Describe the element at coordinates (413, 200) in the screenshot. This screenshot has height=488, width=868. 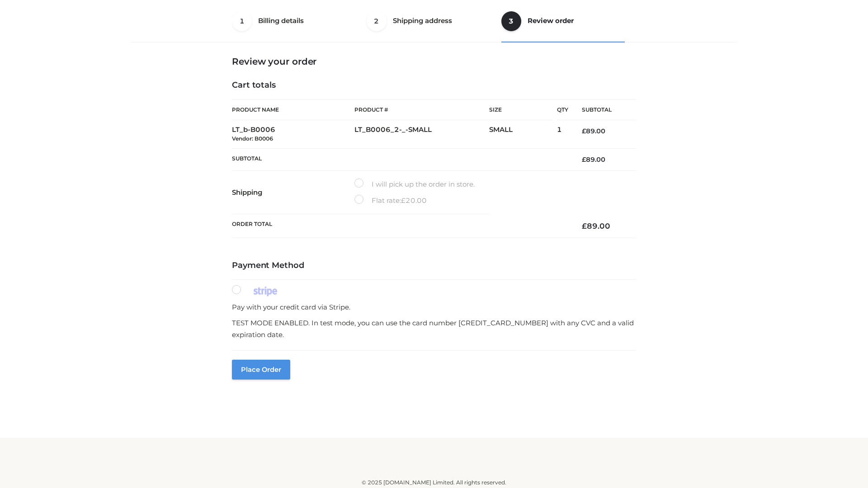
I see `bdi: 20.00` at that location.